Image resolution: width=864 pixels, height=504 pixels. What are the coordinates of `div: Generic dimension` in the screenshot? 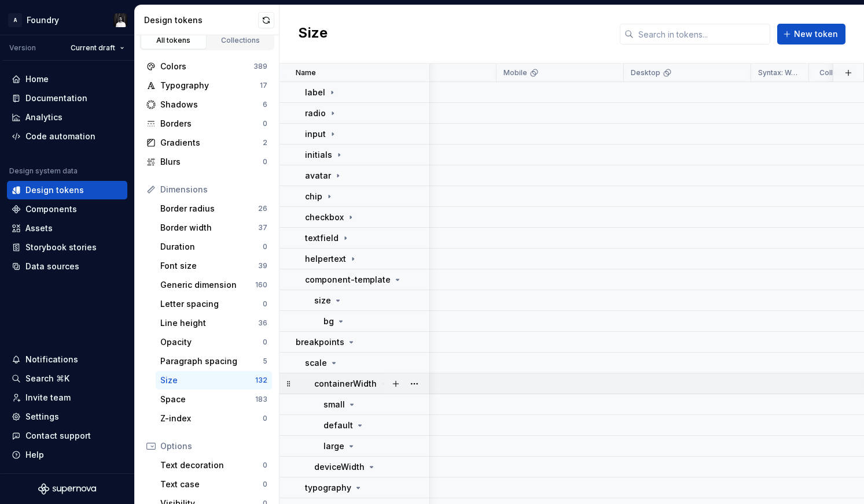 It's located at (208, 285).